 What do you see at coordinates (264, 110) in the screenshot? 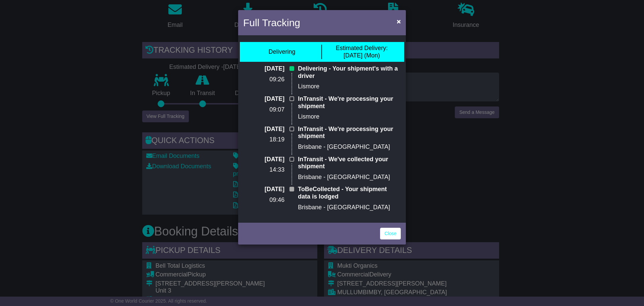
I see `p: 09:07` at bounding box center [264, 110].